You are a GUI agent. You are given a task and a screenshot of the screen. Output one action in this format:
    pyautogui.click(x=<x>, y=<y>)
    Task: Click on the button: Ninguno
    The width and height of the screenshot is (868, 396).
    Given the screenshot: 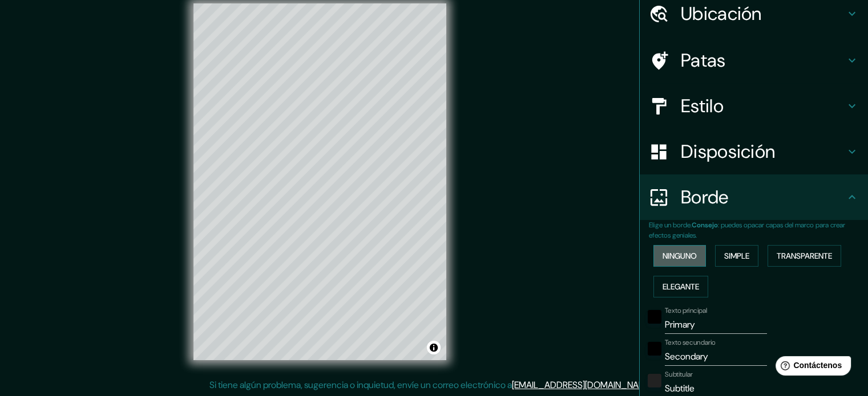 What is the action you would take?
    pyautogui.click(x=680, y=256)
    